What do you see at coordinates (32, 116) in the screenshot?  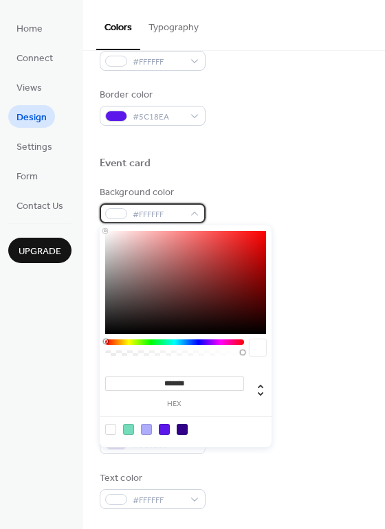 I see `a: Design` at bounding box center [32, 116].